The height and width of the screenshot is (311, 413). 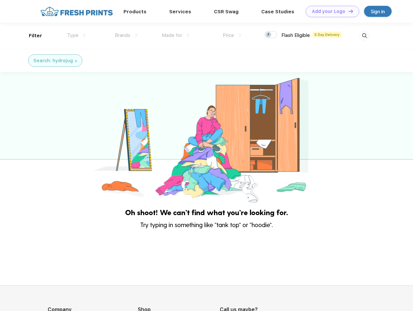 What do you see at coordinates (123, 35) in the screenshot?
I see `span: Brands` at bounding box center [123, 35].